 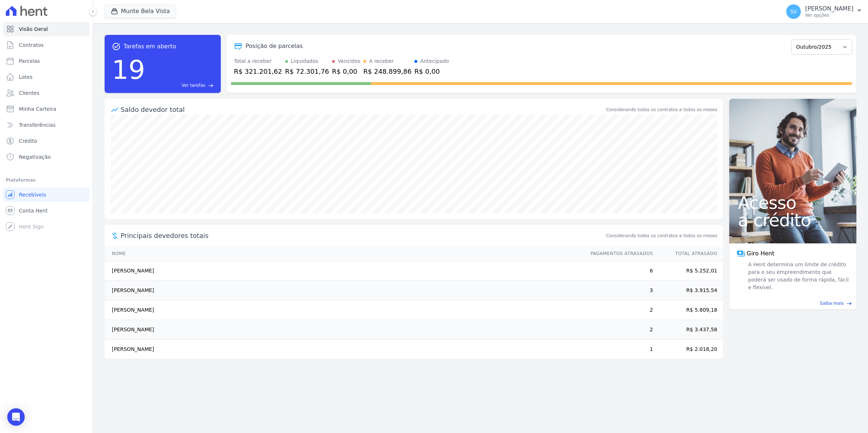 What do you see at coordinates (46, 45) in the screenshot?
I see `a: Contratos` at bounding box center [46, 45].